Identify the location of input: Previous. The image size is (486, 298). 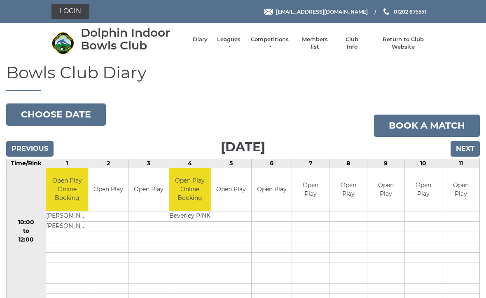
(30, 149).